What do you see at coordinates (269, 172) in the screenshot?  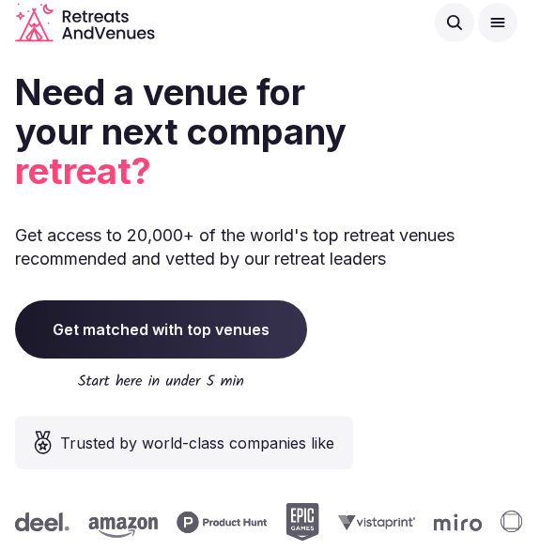 I see `span: retreat?` at bounding box center [269, 172].